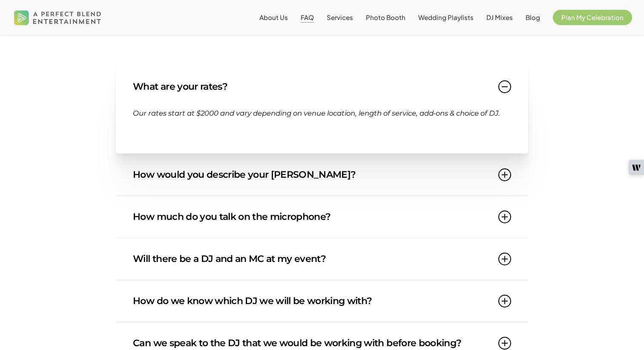 The image size is (644, 350). I want to click on a: Blog, so click(533, 17).